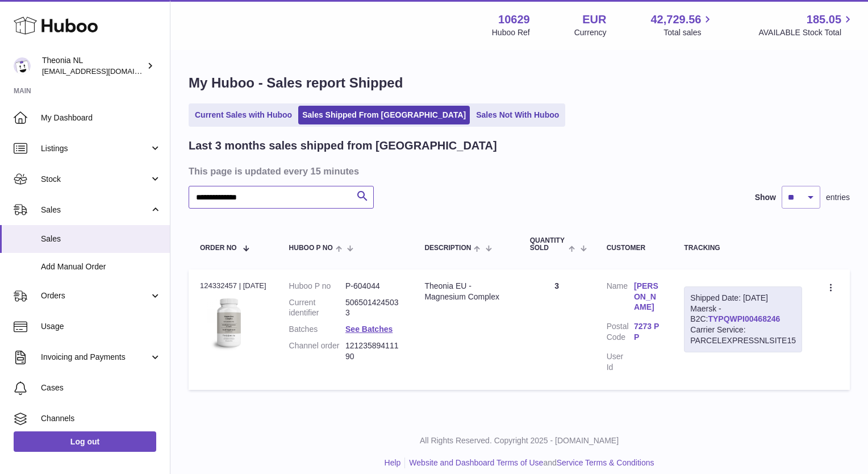  I want to click on dd: 12123589411190, so click(373, 351).